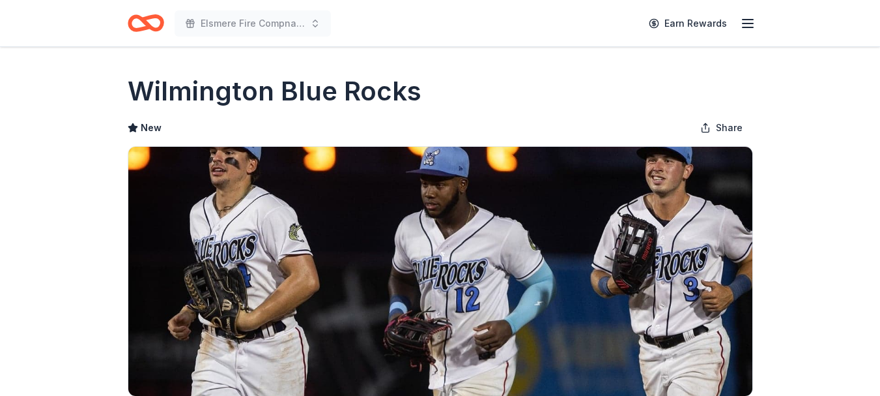 Image resolution: width=880 pixels, height=396 pixels. I want to click on img: Image for Wilmington Blue Rocks, so click(440, 271).